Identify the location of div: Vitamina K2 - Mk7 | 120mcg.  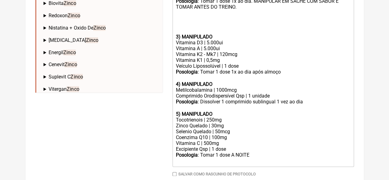
(263, 54).